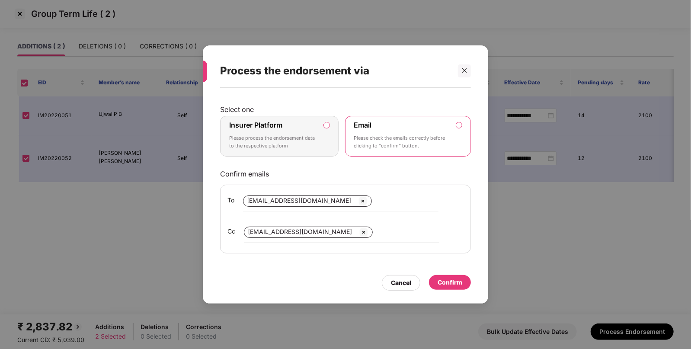  What do you see at coordinates (335, 71) in the screenshot?
I see `div: Process the endorsement via` at bounding box center [335, 71].